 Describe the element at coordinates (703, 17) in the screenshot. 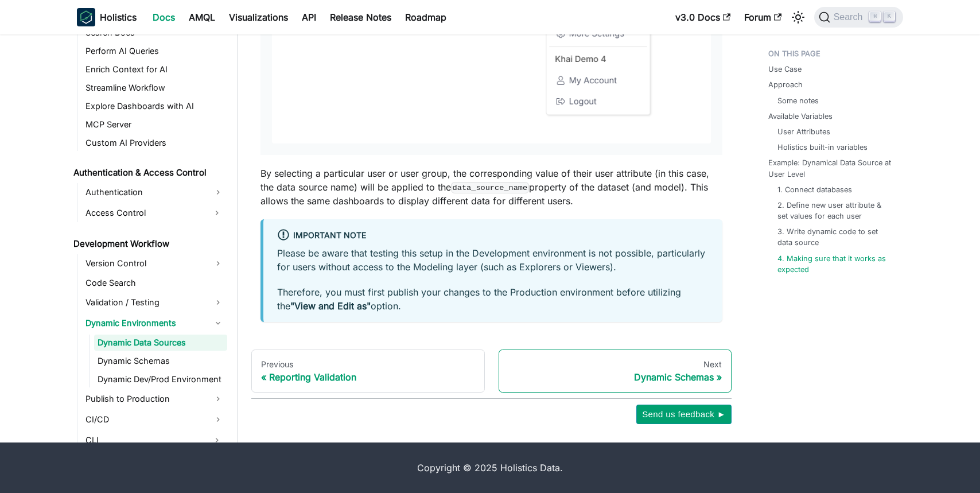

I see `a: v3.0 Docs` at that location.